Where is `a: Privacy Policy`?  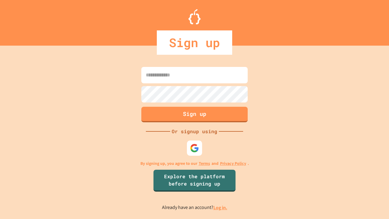 a: Privacy Policy is located at coordinates (233, 163).